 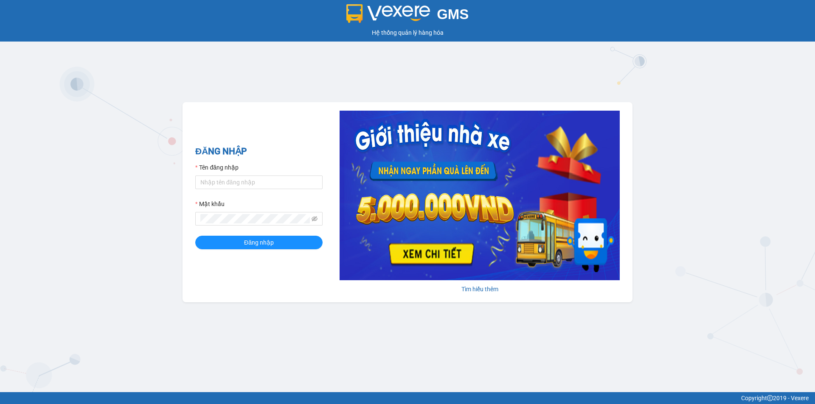 What do you see at coordinates (388, 14) in the screenshot?
I see `img: logo 2` at bounding box center [388, 14].